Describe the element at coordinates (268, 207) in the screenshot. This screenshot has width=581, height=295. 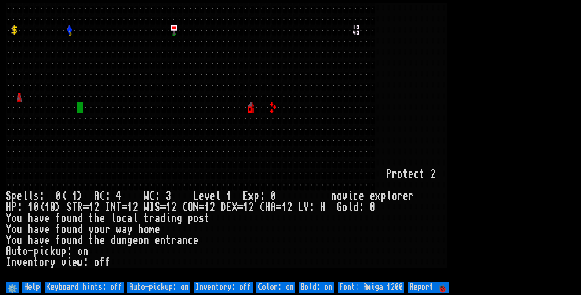
I see `div: H` at that location.